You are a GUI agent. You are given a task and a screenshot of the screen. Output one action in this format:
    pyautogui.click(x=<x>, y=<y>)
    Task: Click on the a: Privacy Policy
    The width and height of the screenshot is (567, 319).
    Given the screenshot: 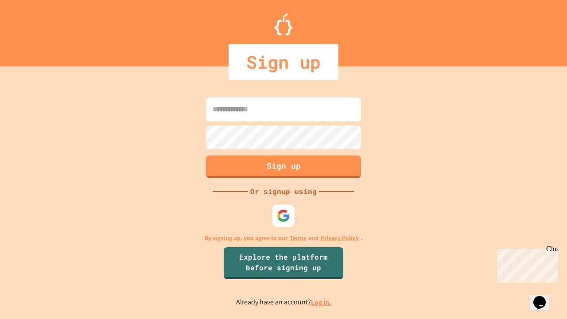 What is the action you would take?
    pyautogui.click(x=339, y=238)
    